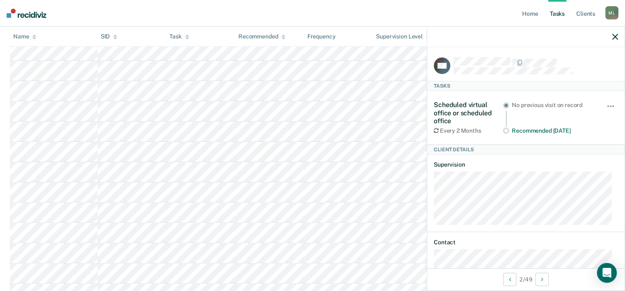  Describe the element at coordinates (612, 13) in the screenshot. I see `div: M L` at that location.